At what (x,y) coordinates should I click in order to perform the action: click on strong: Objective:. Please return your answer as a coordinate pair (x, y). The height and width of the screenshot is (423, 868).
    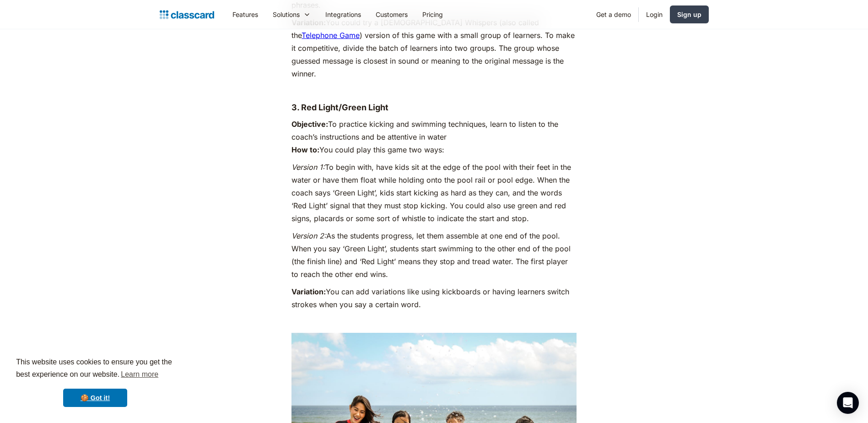
    Looking at the image, I should click on (310, 124).